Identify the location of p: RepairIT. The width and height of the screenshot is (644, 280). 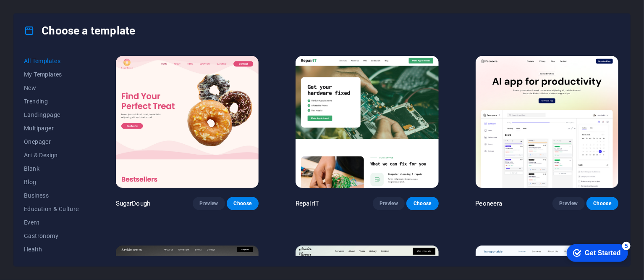
(307, 203).